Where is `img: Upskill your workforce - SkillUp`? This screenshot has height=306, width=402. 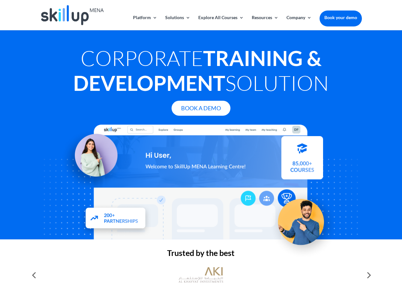 img: Upskill your workforce - SkillUp is located at coordinates (304, 221).